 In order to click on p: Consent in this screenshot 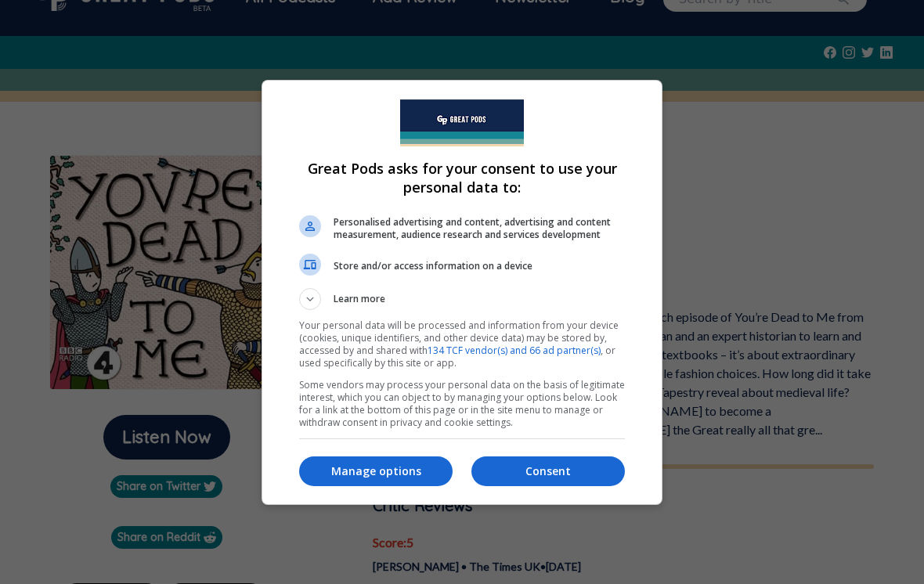, I will do `click(548, 471)`.